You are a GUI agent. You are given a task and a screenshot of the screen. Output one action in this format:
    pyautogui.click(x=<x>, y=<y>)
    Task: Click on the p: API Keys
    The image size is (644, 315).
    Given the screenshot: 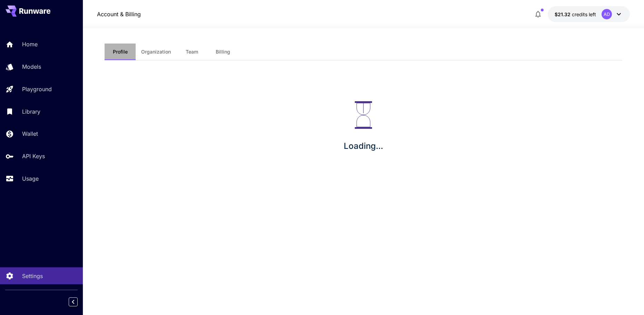 What is the action you would take?
    pyautogui.click(x=34, y=156)
    